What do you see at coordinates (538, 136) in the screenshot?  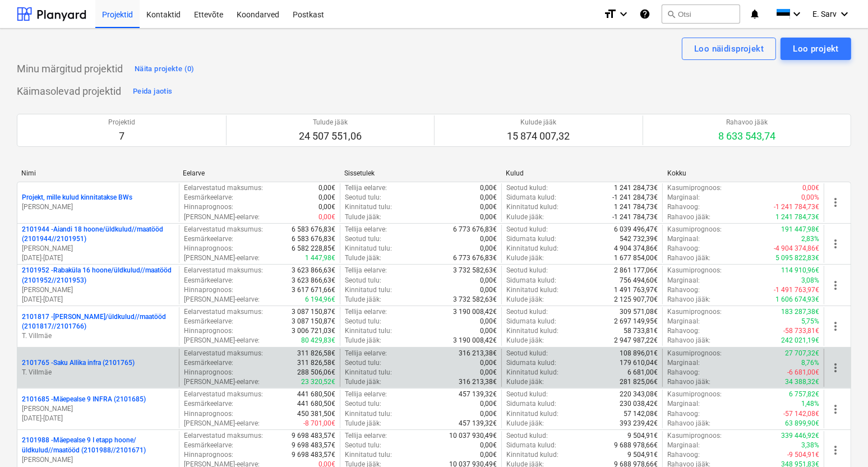 I see `p: 15 874 007,32` at bounding box center [538, 136].